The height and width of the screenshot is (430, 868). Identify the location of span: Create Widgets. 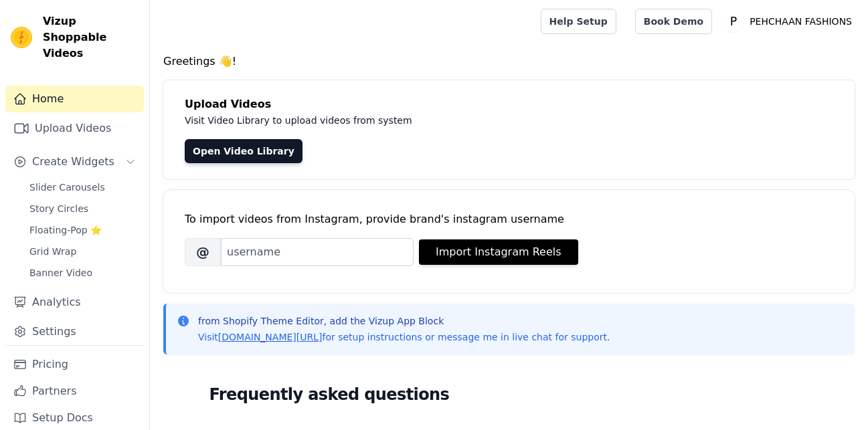
(73, 162).